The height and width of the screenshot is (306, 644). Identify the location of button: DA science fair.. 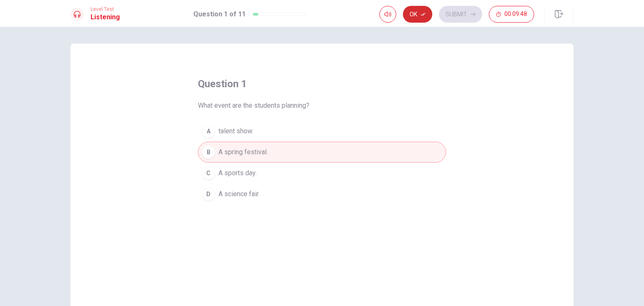
(322, 194).